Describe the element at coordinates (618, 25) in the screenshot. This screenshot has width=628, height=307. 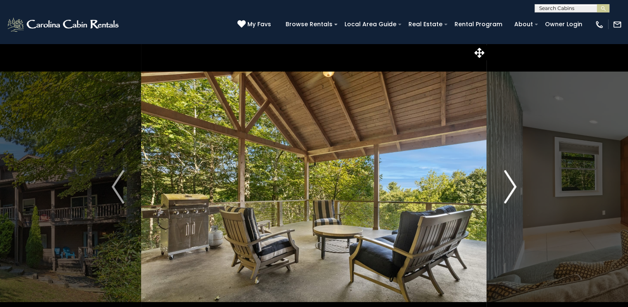
I see `img: mail-regular-white.png` at that location.